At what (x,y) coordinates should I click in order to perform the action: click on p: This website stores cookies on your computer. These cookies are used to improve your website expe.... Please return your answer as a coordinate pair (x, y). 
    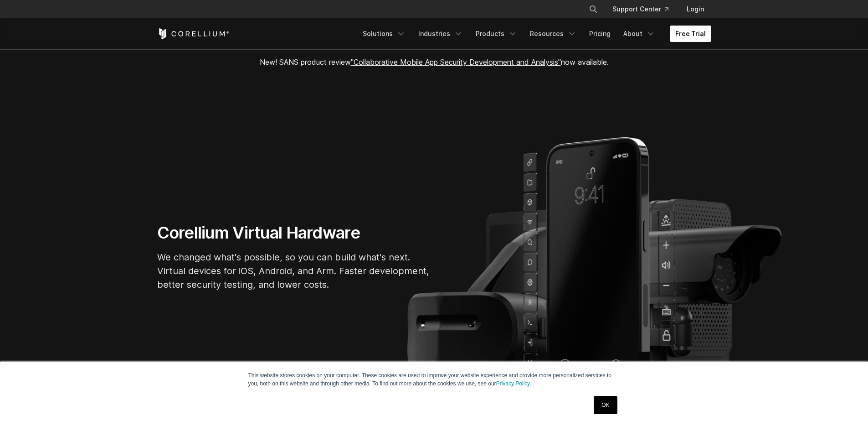
    Looking at the image, I should click on (434, 379).